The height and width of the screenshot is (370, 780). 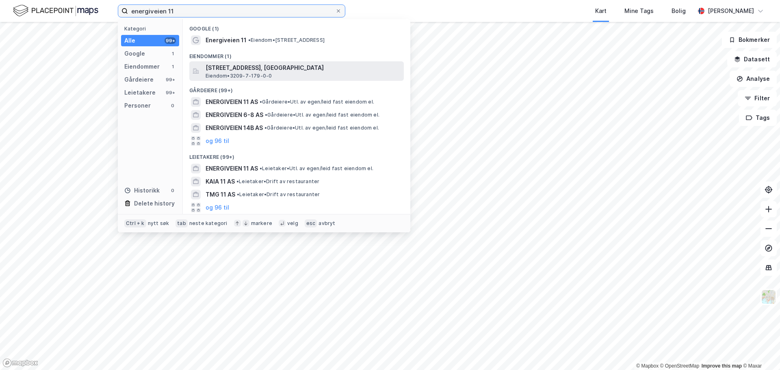 I want to click on span: TMG 11 AS, so click(x=220, y=195).